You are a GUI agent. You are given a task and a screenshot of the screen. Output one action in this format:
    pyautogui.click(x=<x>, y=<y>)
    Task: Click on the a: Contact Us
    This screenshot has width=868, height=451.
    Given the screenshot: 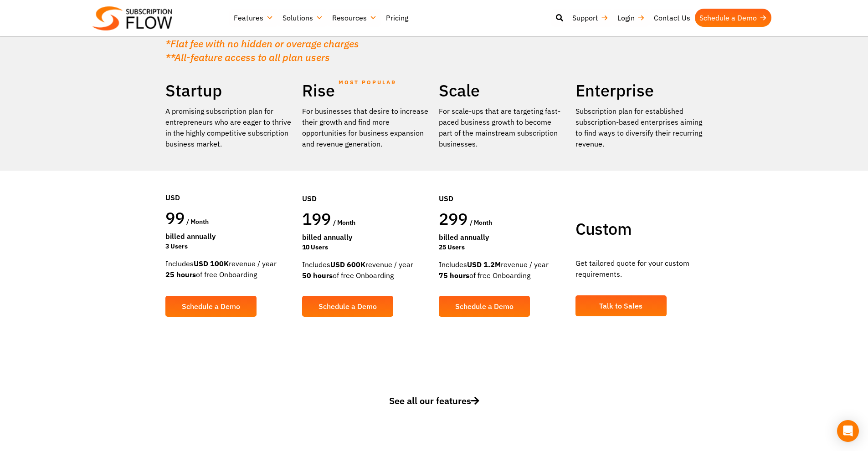 What is the action you would take?
    pyautogui.click(x=672, y=18)
    